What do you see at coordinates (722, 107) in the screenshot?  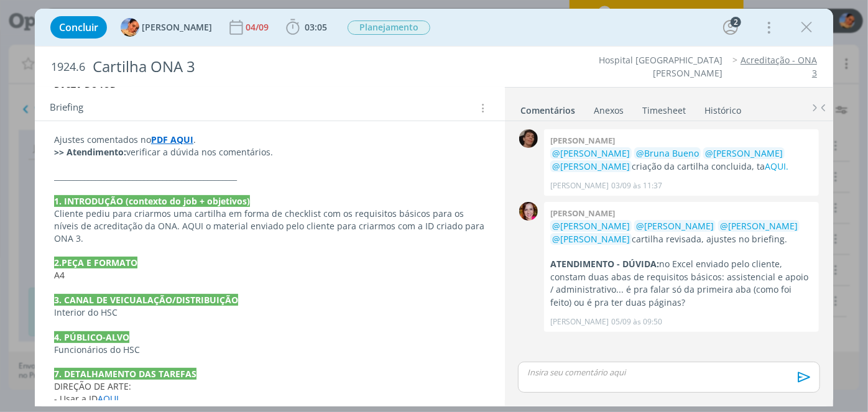 I see `a: Histórico` at bounding box center [722, 107].